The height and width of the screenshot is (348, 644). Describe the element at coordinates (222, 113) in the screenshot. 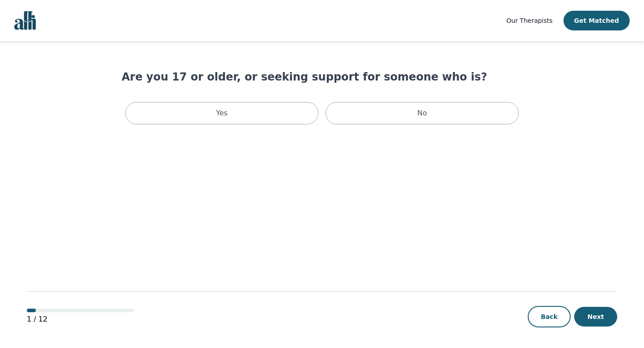

I see `p: Yes` at that location.